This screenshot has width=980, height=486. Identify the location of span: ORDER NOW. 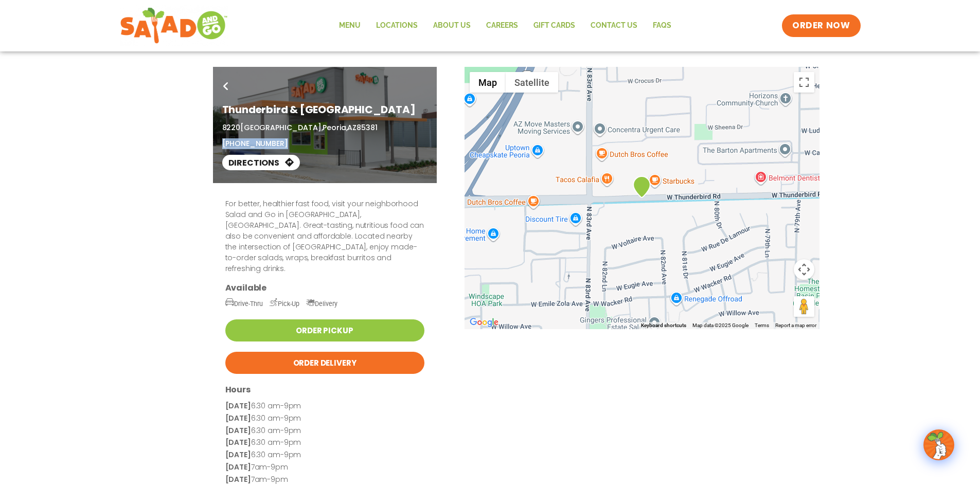
(821, 26).